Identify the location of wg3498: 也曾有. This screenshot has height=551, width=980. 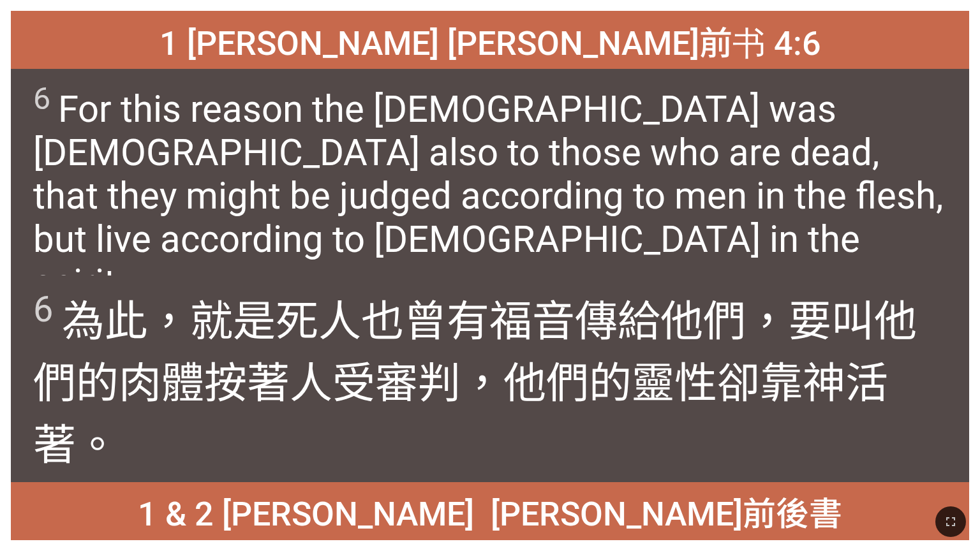
(475, 384).